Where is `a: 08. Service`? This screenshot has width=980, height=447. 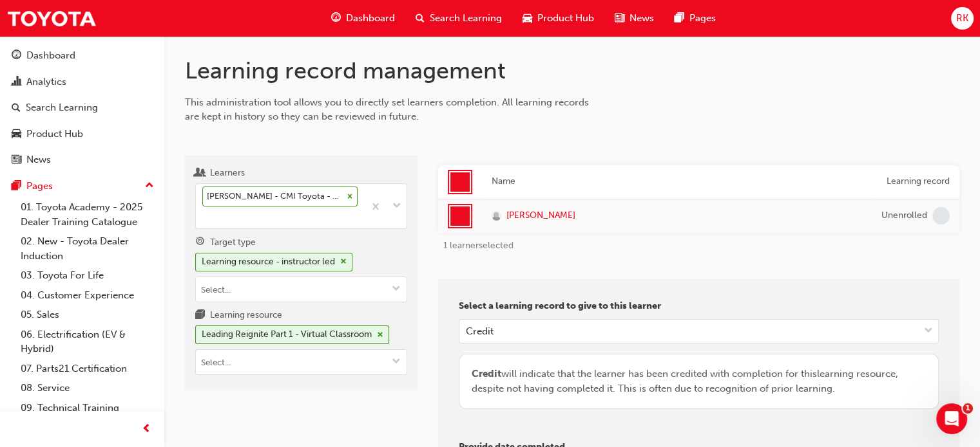
a: 08. Service is located at coordinates (87, 388).